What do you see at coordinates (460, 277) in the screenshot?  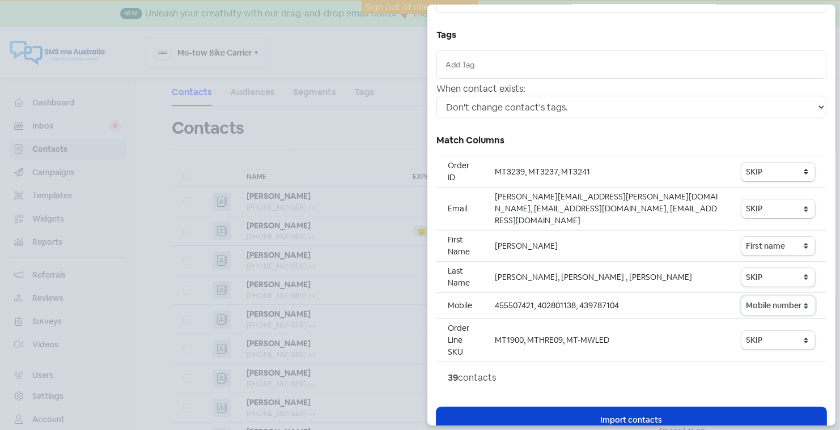 I see `td: Last Name` at bounding box center [460, 277].